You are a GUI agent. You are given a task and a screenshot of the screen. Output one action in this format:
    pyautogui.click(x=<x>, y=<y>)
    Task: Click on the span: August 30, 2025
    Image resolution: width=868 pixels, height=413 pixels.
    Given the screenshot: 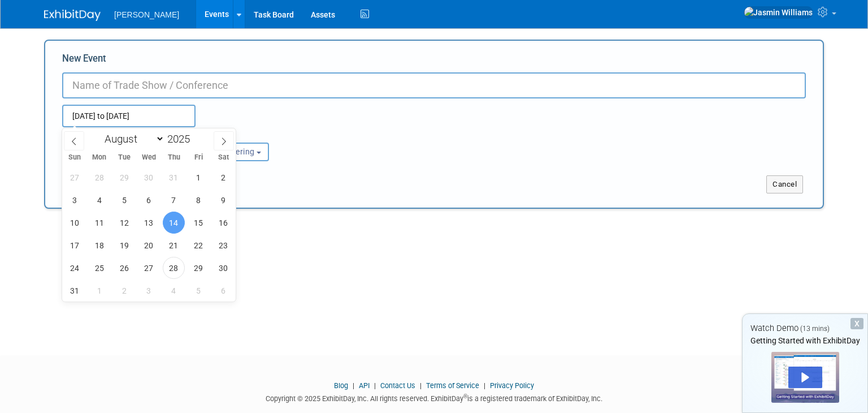 What is the action you would take?
    pyautogui.click(x=224, y=268)
    